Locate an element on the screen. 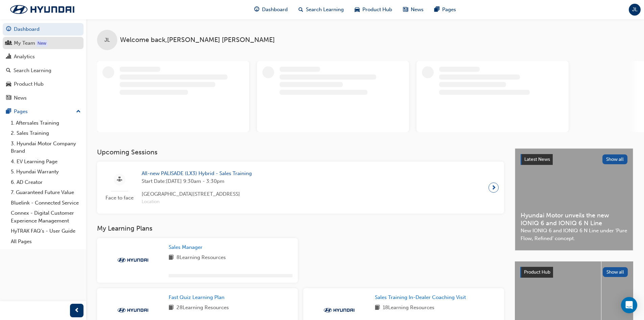  div: Search Learning is located at coordinates (32, 70).